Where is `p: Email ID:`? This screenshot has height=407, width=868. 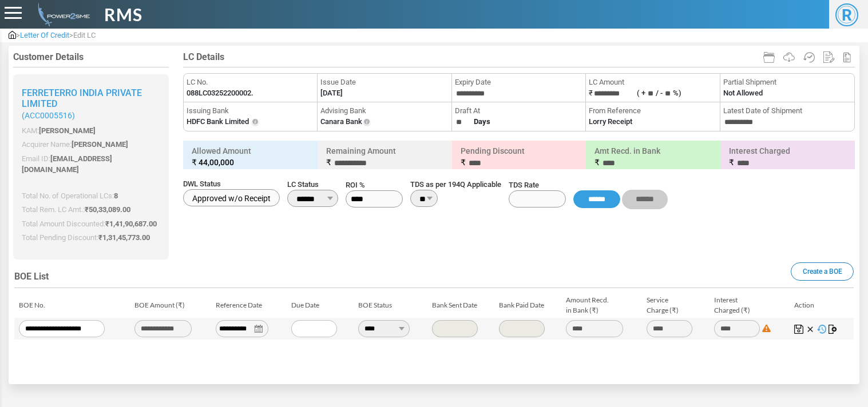 p: Email ID: is located at coordinates (91, 164).